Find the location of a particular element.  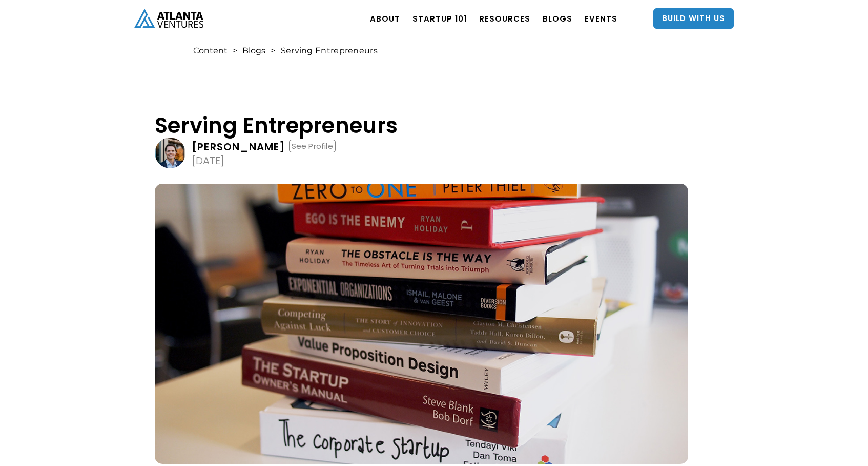

h1: Serving Entrepreneurs is located at coordinates (421, 126).